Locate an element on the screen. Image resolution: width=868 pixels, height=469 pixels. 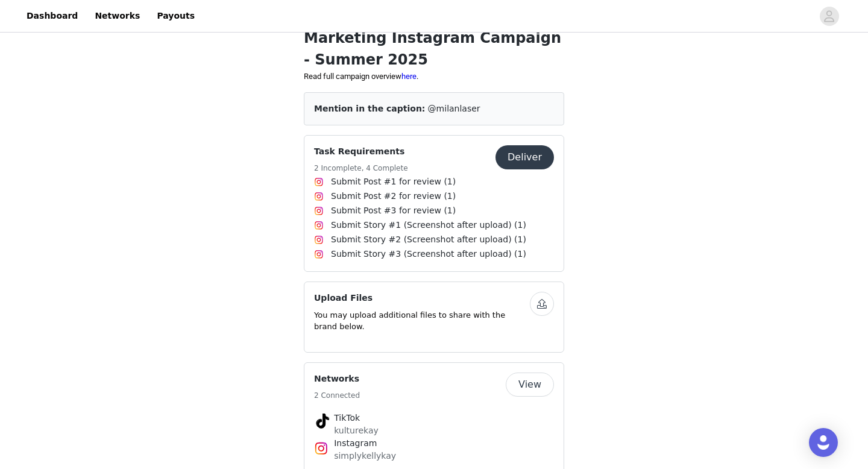
h4: Networks is located at coordinates (337, 379).